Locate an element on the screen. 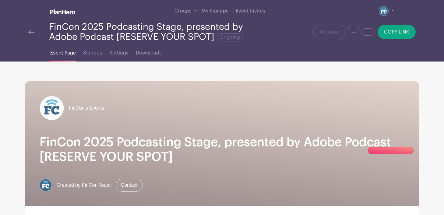 This screenshot has width=444, height=215. span: FinCon's Events is located at coordinates (86, 108).